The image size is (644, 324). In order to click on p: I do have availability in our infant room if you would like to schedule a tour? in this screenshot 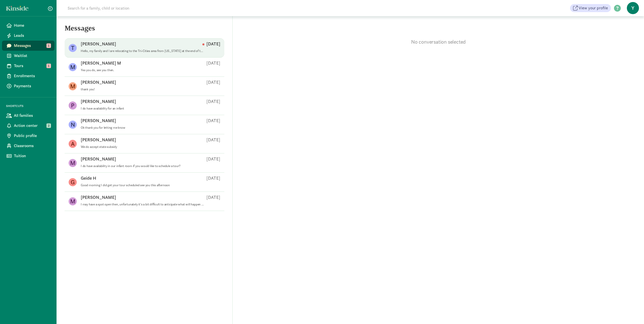, I will do `click(143, 166)`.